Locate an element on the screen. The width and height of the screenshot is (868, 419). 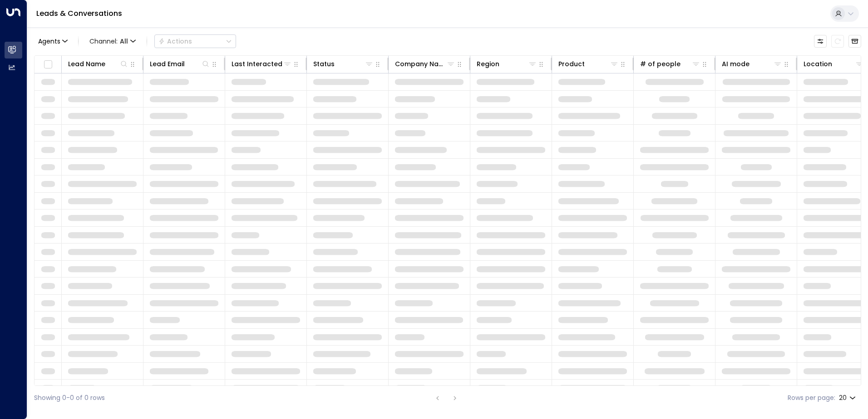
button: Agents is located at coordinates (52, 41).